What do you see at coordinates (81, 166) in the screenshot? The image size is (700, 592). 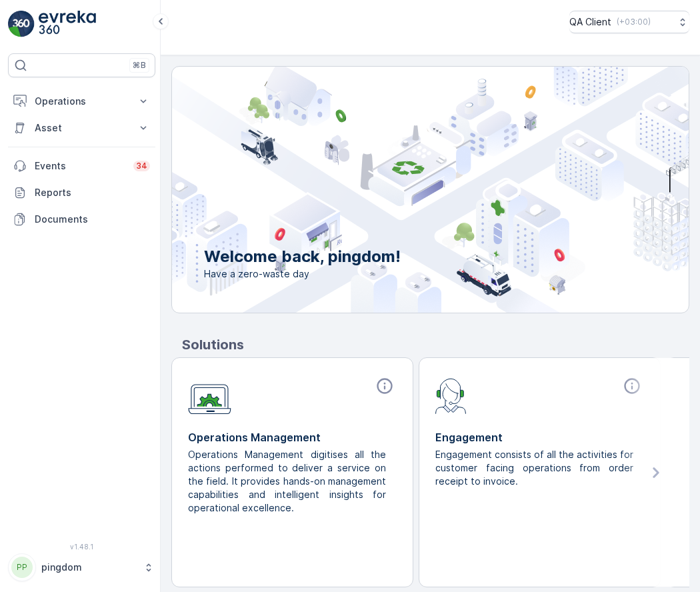 I see `a: Events34` at bounding box center [81, 166].